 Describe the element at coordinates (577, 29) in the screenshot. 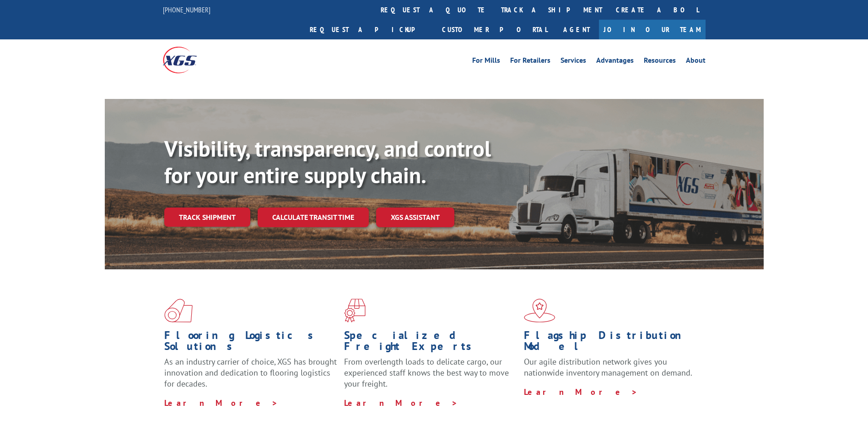

I see `a: Agent` at that location.